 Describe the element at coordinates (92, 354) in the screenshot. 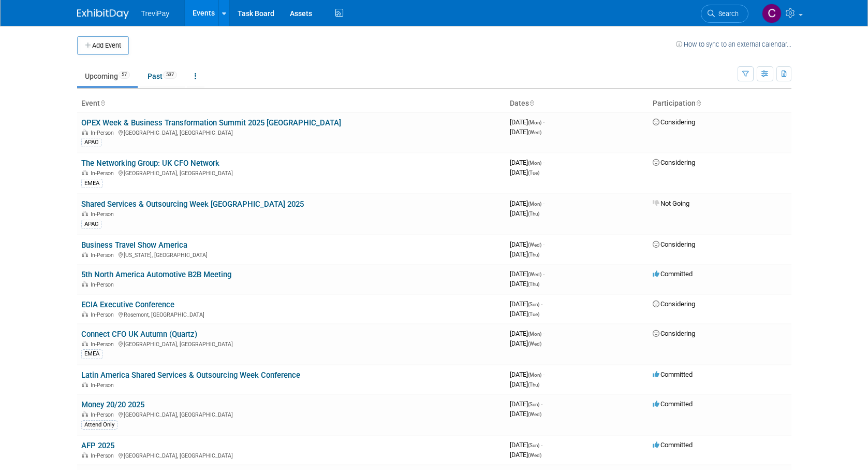

I see `div: EMEA` at that location.